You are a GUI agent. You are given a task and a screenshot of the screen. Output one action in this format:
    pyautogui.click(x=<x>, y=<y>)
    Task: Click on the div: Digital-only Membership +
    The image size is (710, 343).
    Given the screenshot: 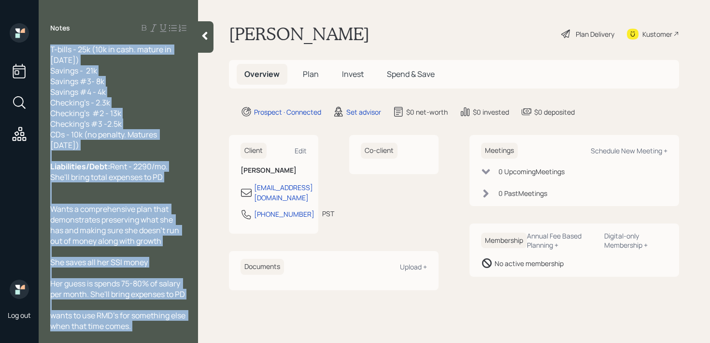 What is the action you would take?
    pyautogui.click(x=636, y=240)
    